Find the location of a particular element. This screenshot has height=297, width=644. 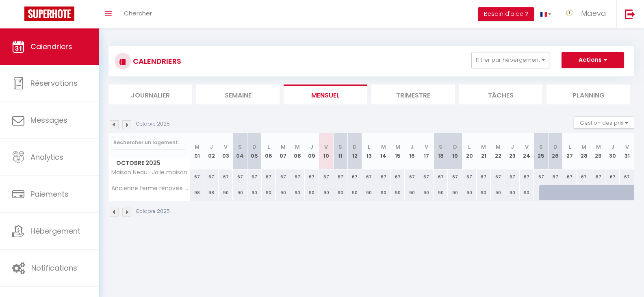

th: 13 is located at coordinates (369, 151).